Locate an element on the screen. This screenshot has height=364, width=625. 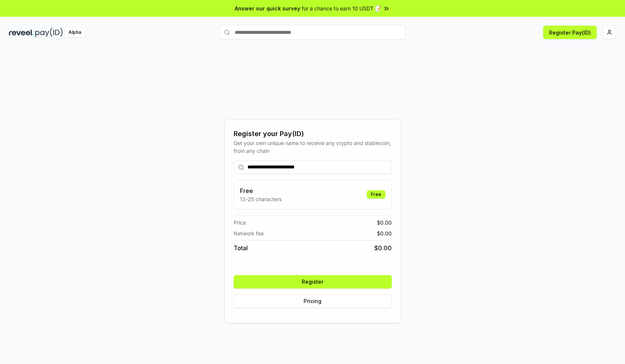
div: Alpha is located at coordinates (75, 33).